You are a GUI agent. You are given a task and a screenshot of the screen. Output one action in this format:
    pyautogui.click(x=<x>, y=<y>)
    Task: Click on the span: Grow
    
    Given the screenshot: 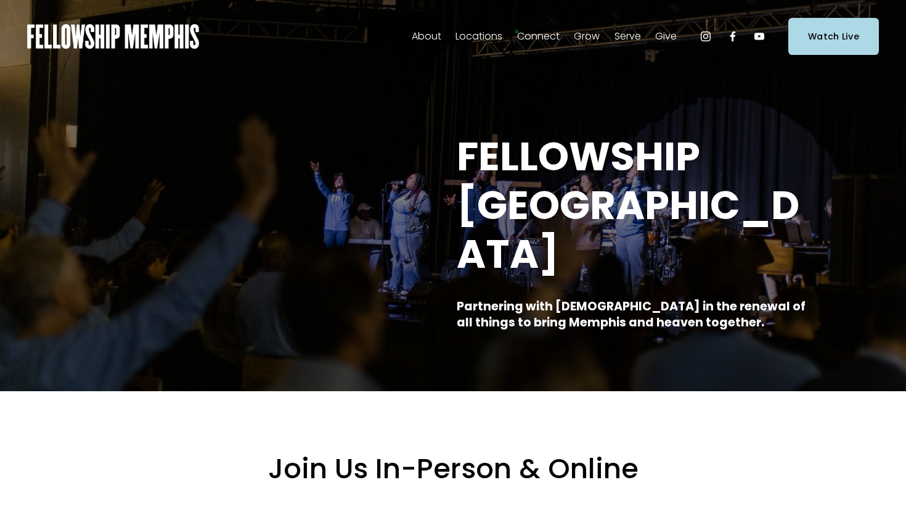 What is the action you would take?
    pyautogui.click(x=587, y=36)
    